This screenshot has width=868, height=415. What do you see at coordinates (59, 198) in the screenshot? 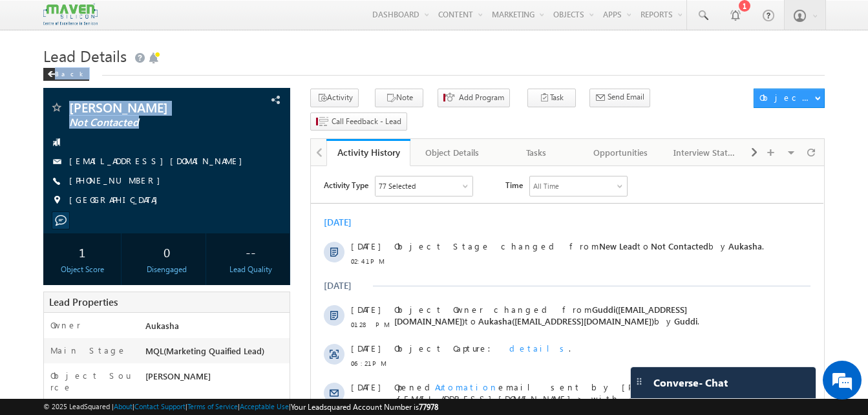
I see `span: 06:21 PM` at bounding box center [59, 198].